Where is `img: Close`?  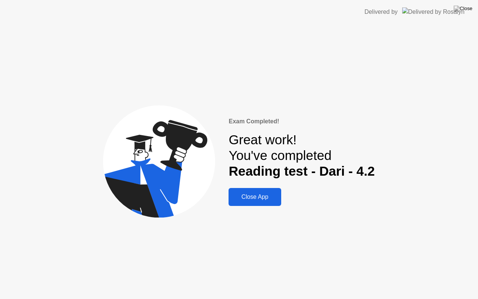 img: Close is located at coordinates (463, 9).